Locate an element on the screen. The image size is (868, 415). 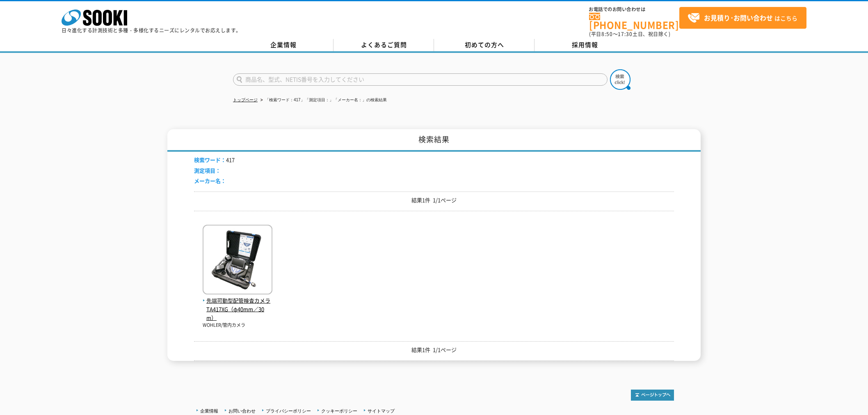
h1: 検索結果 is located at coordinates (434, 140).